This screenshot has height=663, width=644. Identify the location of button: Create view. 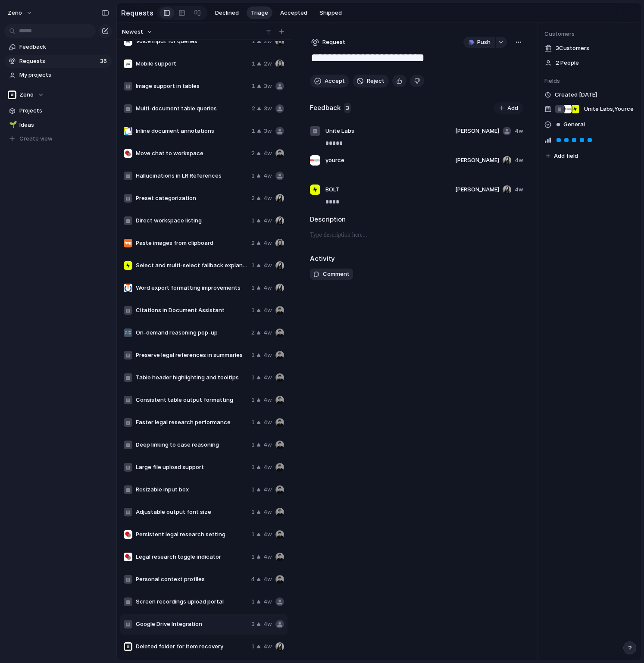
(58, 139).